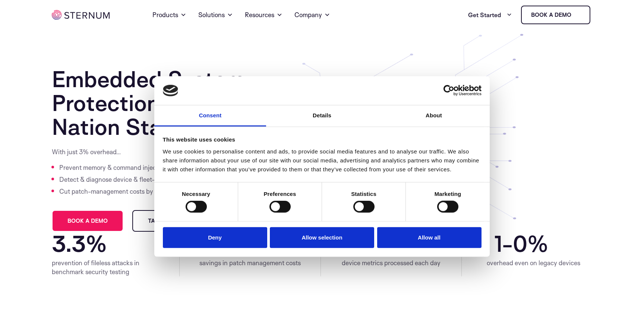 Image resolution: width=644 pixels, height=333 pixels. Describe the element at coordinates (196, 194) in the screenshot. I see `strong: Necessary` at that location.